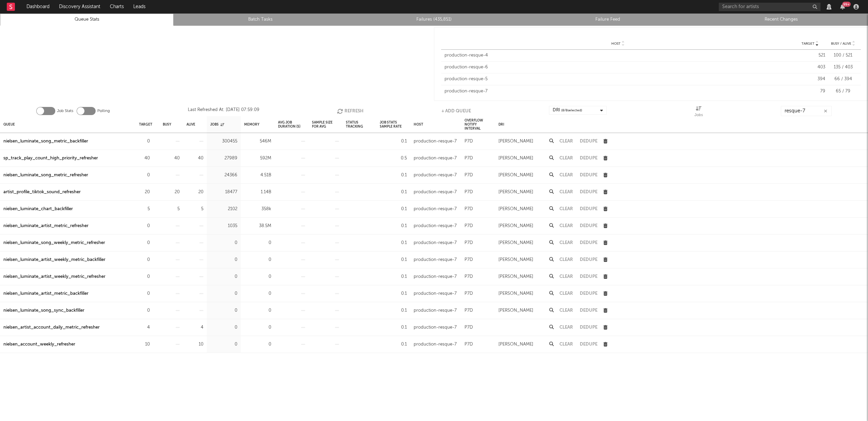  Describe the element at coordinates (46, 176) in the screenshot. I see `a: nielsen_luminate_song_metric_refresher` at that location.